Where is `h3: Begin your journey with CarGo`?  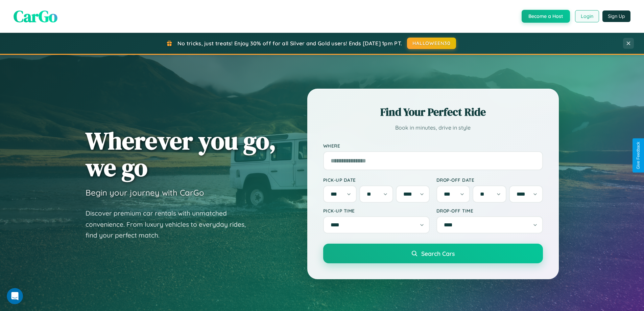 h3: Begin your journey with CarGo is located at coordinates (145, 193).